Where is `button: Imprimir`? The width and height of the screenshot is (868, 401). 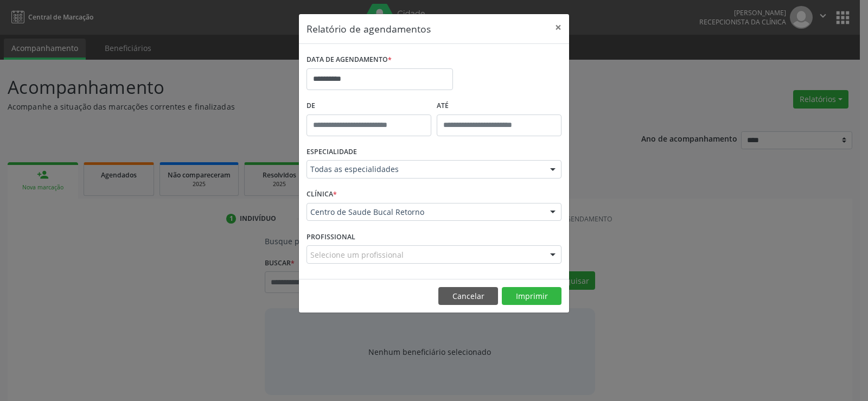 button: Imprimir is located at coordinates (532, 296).